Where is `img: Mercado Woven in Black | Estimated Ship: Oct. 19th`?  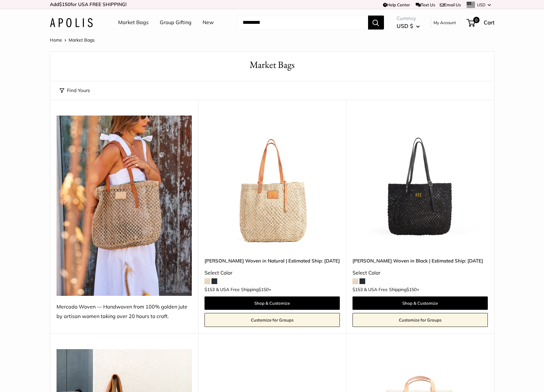
img: Mercado Woven in Black | Estimated Ship: Oct. 19th is located at coordinates (420, 183).